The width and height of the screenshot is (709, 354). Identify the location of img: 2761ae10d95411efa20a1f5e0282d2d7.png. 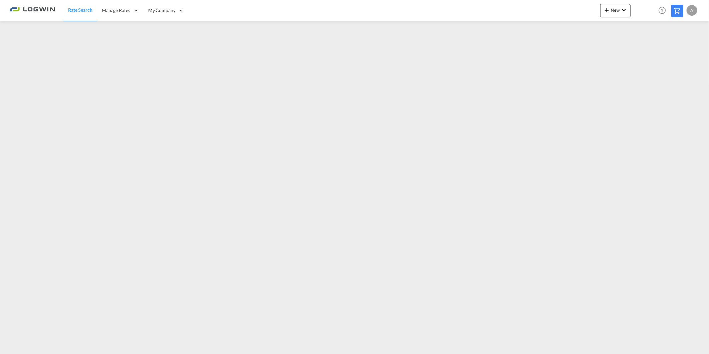
(32, 10).